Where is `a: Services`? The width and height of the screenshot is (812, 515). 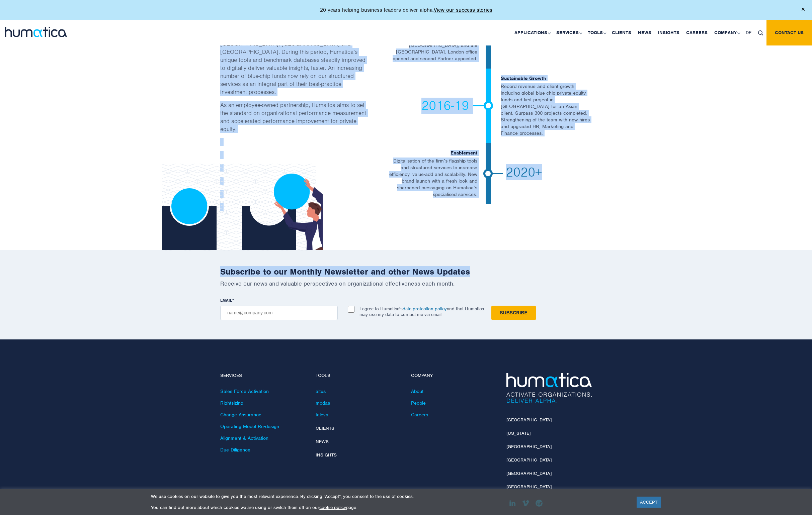
a: Services is located at coordinates (569, 33).